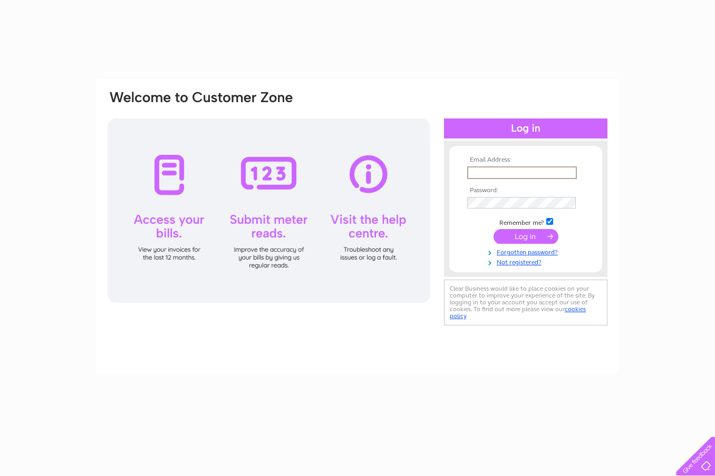  What do you see at coordinates (527, 261) in the screenshot?
I see `a: Not registered?` at bounding box center [527, 261].